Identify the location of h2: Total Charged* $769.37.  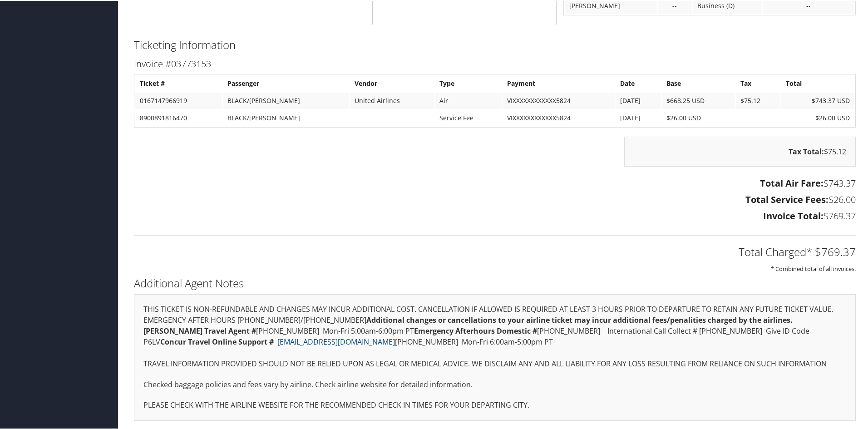
(495, 250).